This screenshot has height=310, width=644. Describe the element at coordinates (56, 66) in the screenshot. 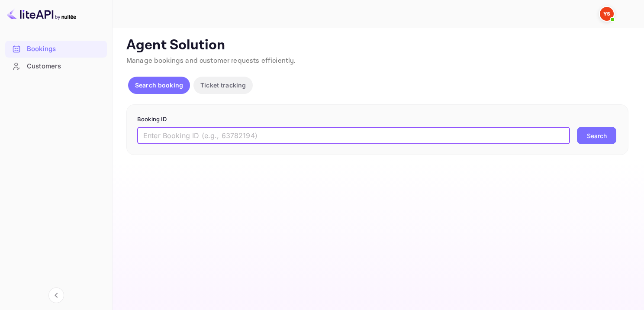

I see `a: Customers` at that location.